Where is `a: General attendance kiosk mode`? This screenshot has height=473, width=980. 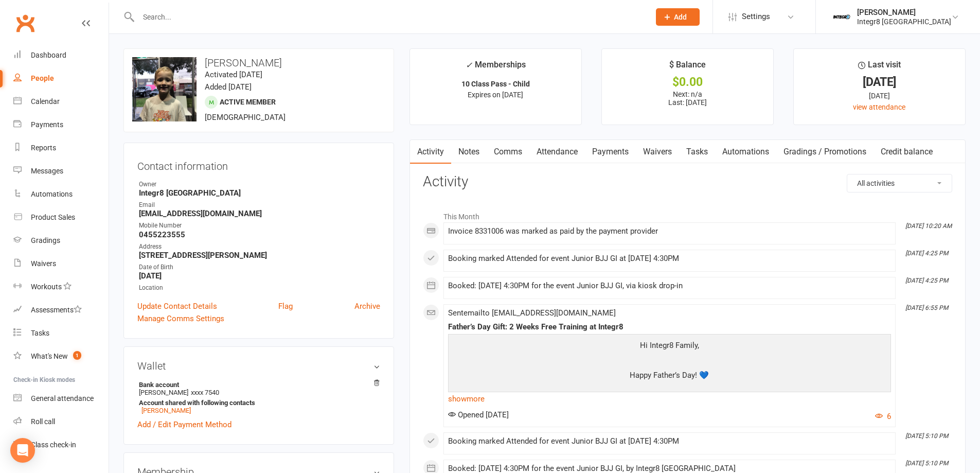 a: General attendance kiosk mode is located at coordinates (61, 398).